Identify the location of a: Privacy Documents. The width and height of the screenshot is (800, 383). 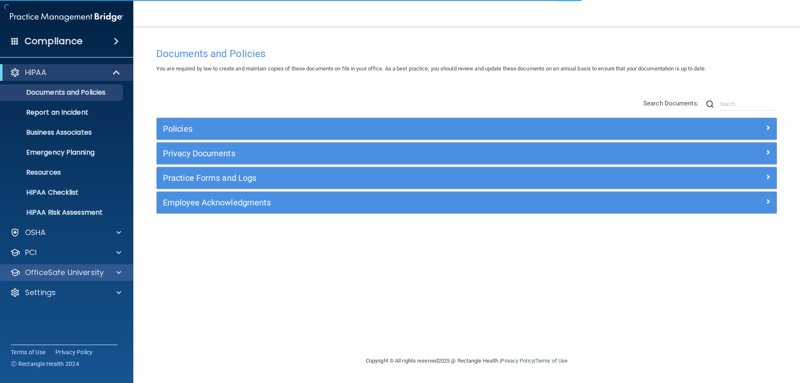
(467, 153).